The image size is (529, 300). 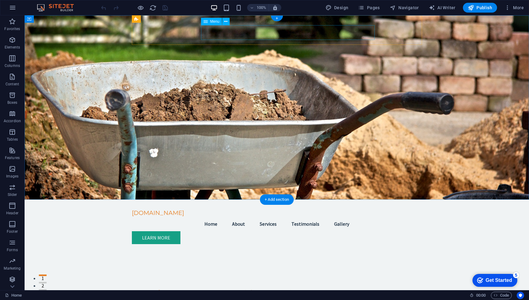 I want to click on p: Tables, so click(x=12, y=140).